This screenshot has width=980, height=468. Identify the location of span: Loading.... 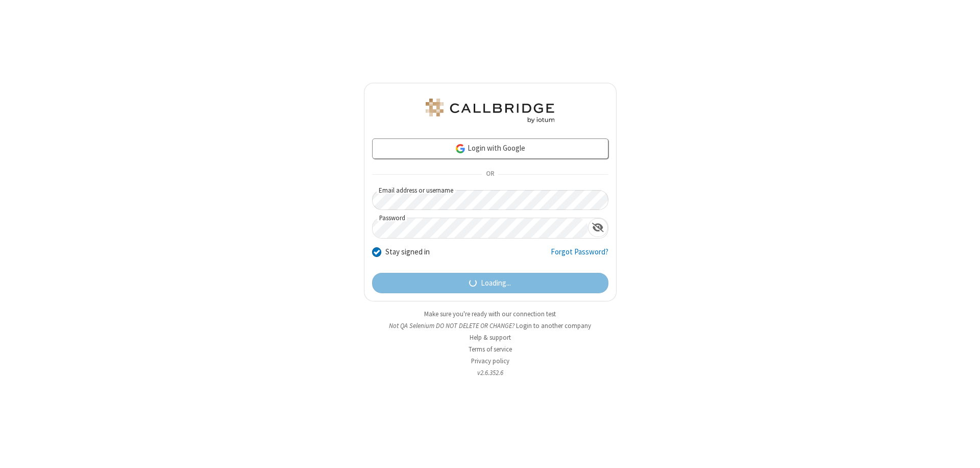
(496, 283).